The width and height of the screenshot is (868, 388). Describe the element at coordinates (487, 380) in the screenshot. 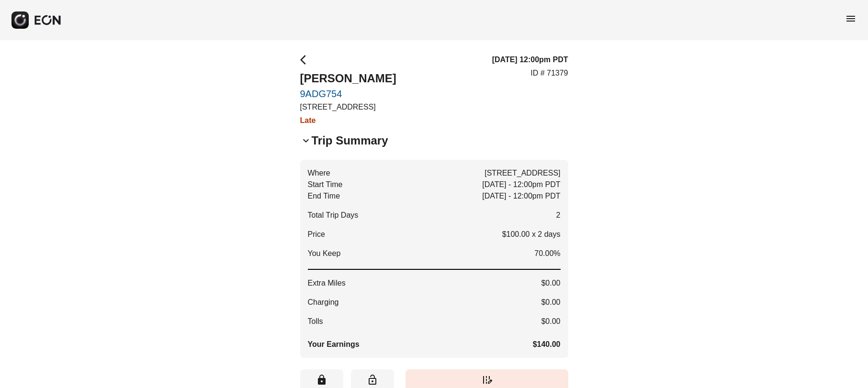

I see `span: edit_road` at that location.